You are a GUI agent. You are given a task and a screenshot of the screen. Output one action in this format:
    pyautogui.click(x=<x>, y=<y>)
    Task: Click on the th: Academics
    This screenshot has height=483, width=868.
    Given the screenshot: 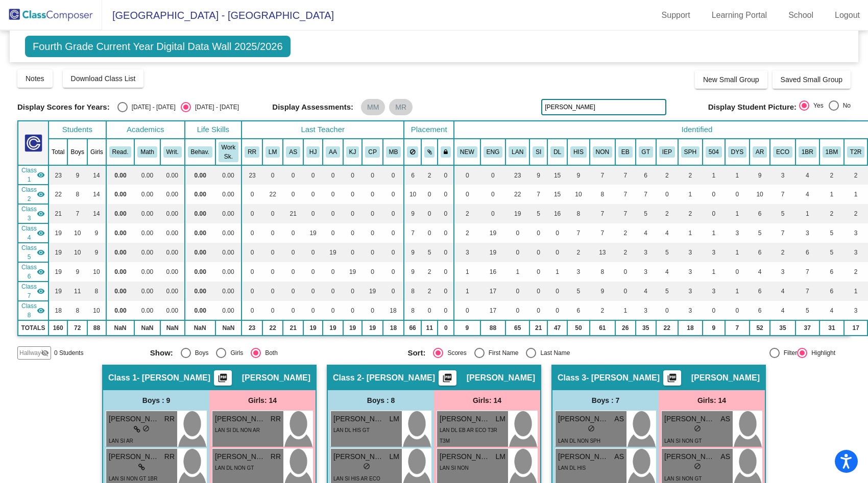 What is the action you would take?
    pyautogui.click(x=146, y=130)
    